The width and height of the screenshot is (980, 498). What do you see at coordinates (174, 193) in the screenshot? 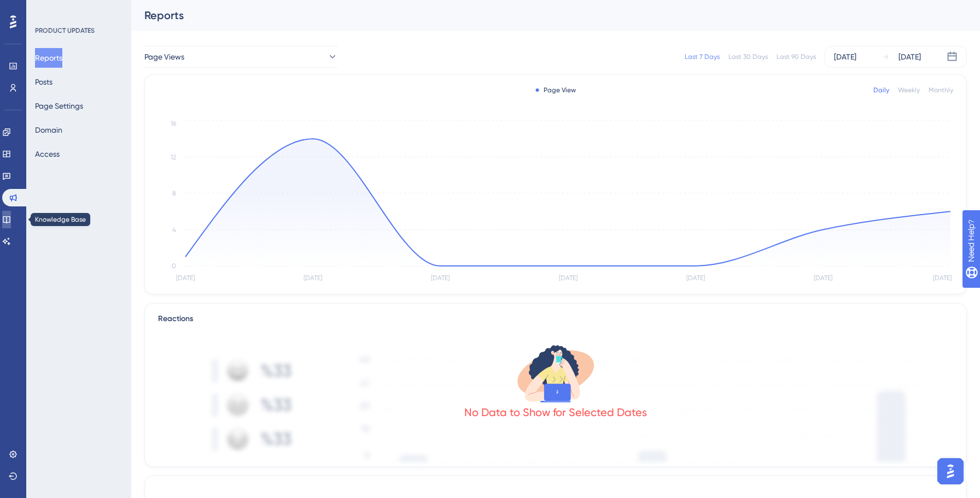
I see `tspan: 8` at bounding box center [174, 193].